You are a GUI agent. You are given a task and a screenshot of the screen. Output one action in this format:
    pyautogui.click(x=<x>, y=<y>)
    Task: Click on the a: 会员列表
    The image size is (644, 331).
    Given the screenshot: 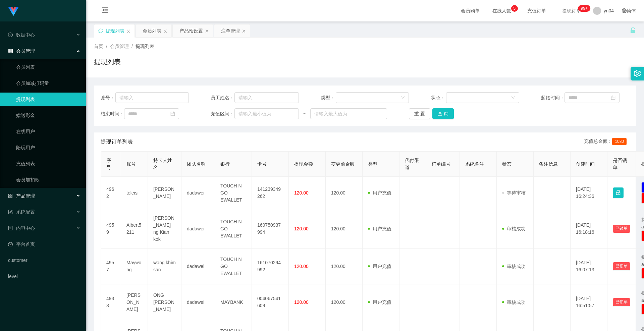 What is the action you would take?
    pyautogui.click(x=48, y=67)
    